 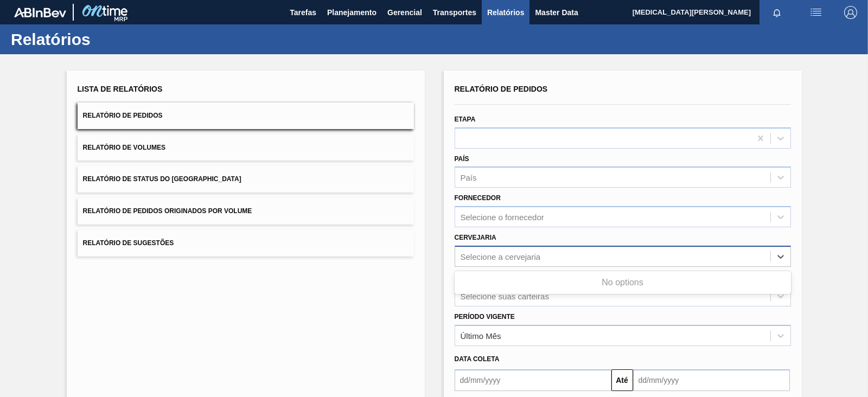 What do you see at coordinates (40, 12) in the screenshot?
I see `img: TNhmsLtSVTkK8tSr43FrP2fwEKptu5GPRR3wAAAABJRU5ErkJggg==` at bounding box center [40, 12].